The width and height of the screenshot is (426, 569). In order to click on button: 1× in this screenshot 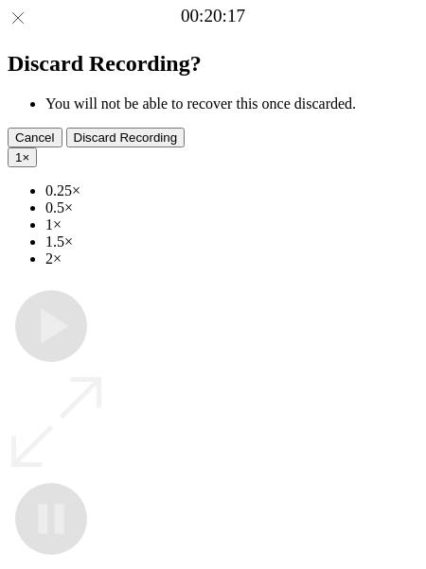, I will do `click(22, 157)`.